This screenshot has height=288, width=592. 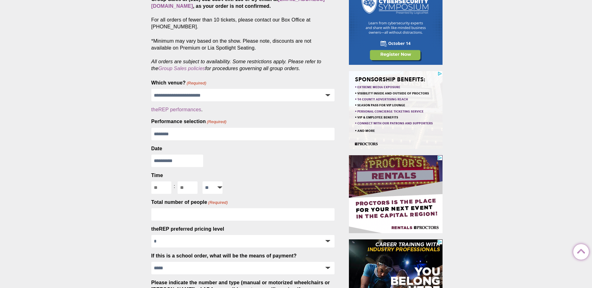 What do you see at coordinates (176, 110) in the screenshot?
I see `a: theREP performances` at bounding box center [176, 110].